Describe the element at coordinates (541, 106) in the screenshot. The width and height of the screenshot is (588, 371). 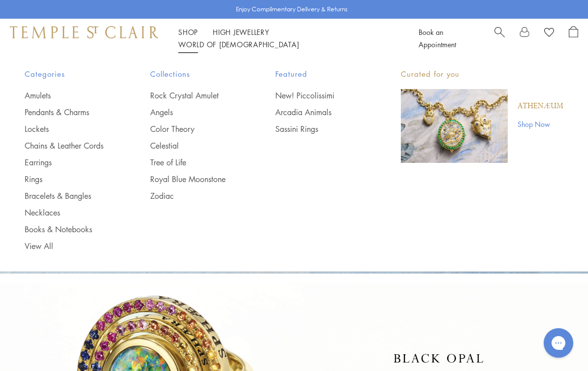
I see `a: Athenæum` at that location.